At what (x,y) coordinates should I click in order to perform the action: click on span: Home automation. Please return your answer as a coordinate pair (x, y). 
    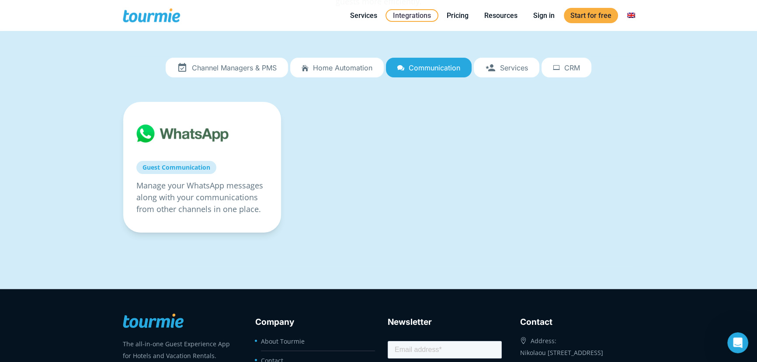
    Looking at the image, I should click on (343, 68).